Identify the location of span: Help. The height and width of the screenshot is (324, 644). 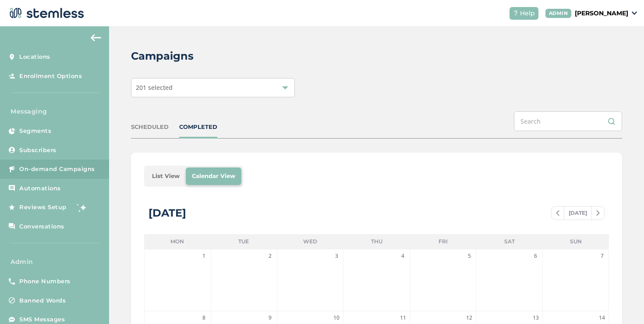
(528, 13).